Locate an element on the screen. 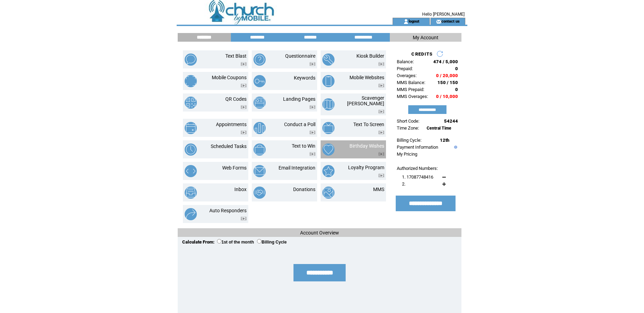  img: contact_us_icon.gif is located at coordinates (438, 21).